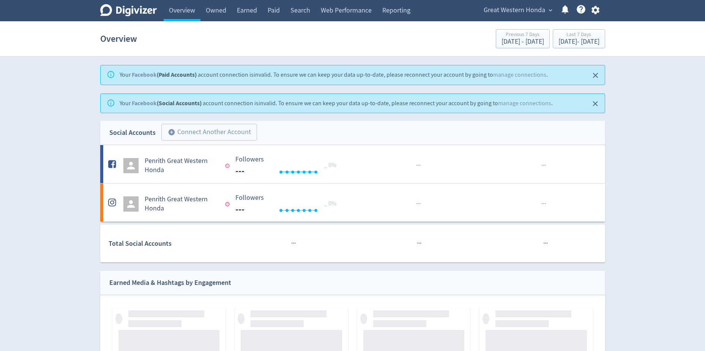 The image size is (705, 351). I want to click on button: Great Western Honda, so click(518, 10).